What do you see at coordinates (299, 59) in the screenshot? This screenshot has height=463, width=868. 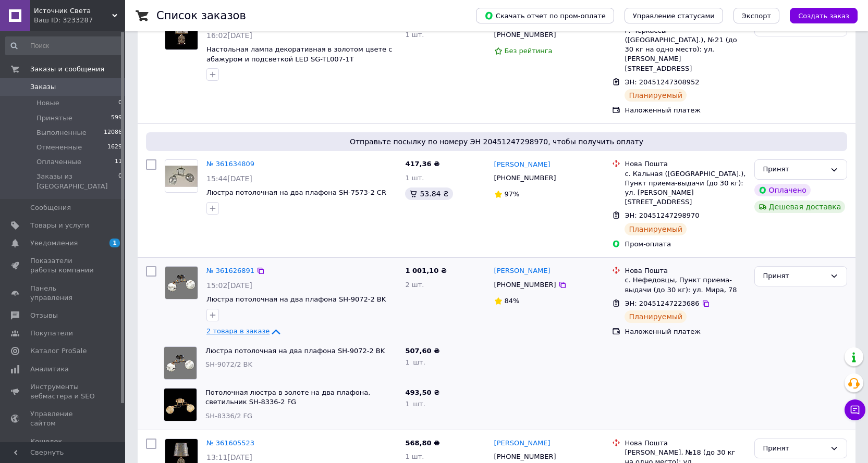 I see `a: Настольная лампа декоративная в золотом цвете с абажуром и подсветкой LED SG-TL007-1T FG+ZZ+SHADE` at bounding box center [299, 59].